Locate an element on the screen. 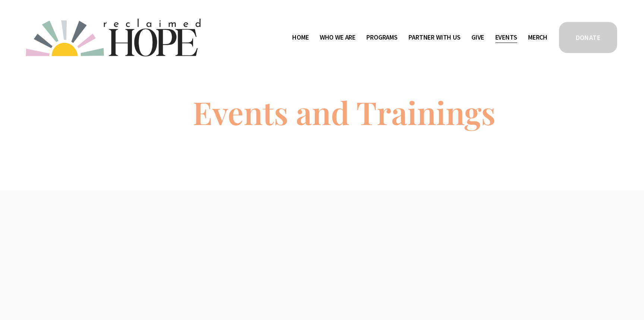 This screenshot has width=644, height=320. a: DONATE is located at coordinates (588, 37).